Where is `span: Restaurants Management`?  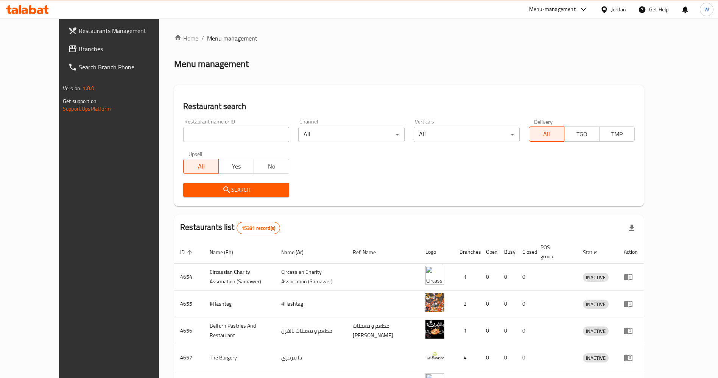 span: Restaurants Management is located at coordinates (126, 31).